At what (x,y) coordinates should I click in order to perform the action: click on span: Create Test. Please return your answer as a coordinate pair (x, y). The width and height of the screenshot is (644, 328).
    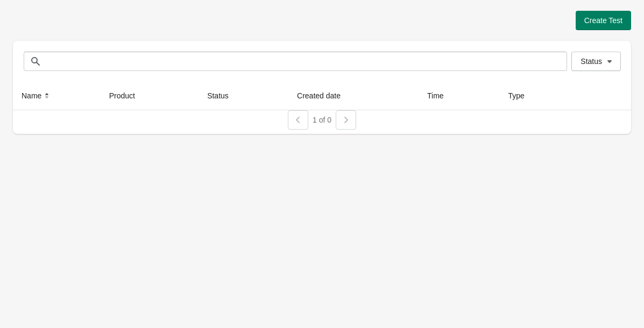
    Looking at the image, I should click on (603, 21).